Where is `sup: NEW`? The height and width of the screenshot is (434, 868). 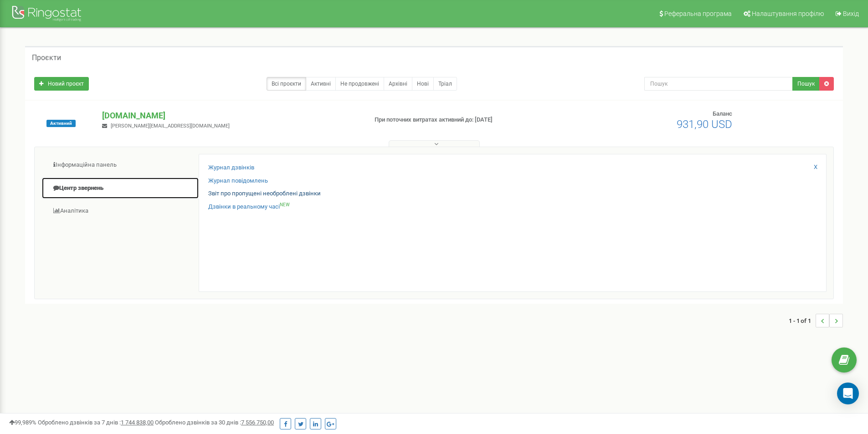
sup: NEW is located at coordinates (285, 204).